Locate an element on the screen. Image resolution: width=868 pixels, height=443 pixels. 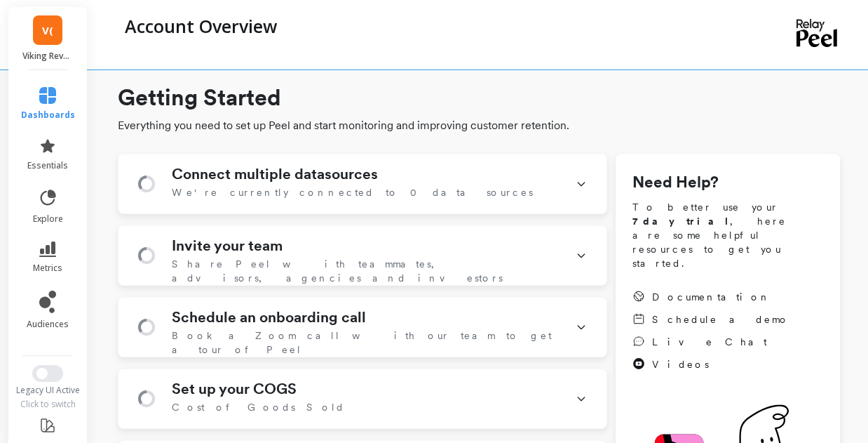
h1: Schedule an onboarding call is located at coordinates (269, 317).